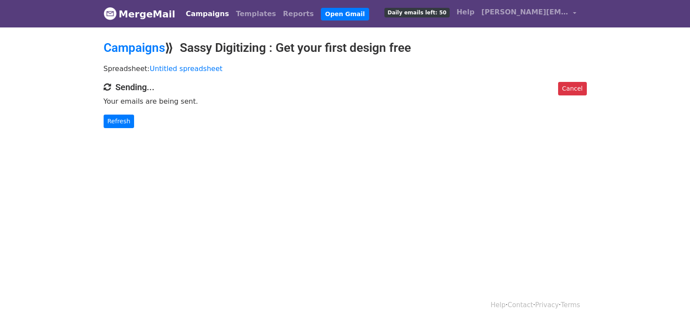 The height and width of the screenshot is (322, 690). What do you see at coordinates (345, 87) in the screenshot?
I see `h4: Sending...` at bounding box center [345, 87].